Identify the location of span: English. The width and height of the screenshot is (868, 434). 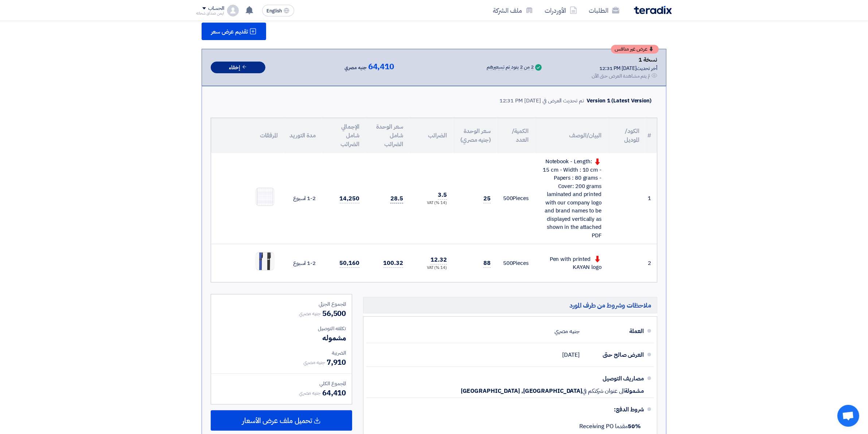
(275, 11).